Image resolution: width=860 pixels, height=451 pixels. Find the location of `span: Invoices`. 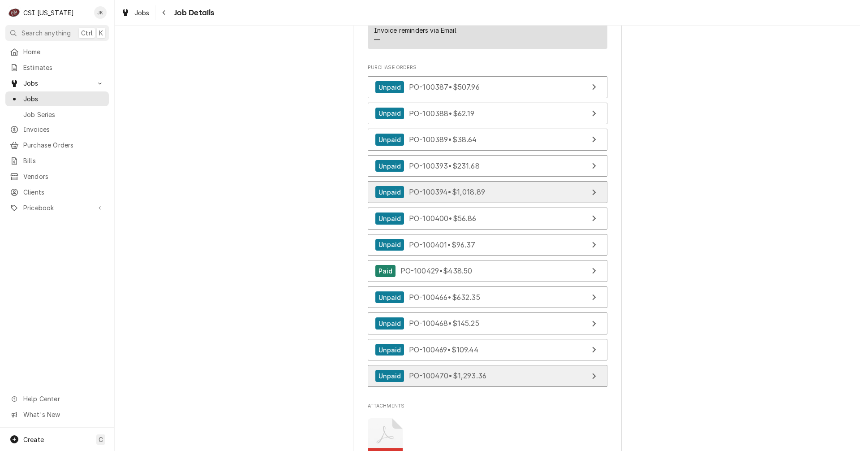

span: Invoices is located at coordinates (64, 129).